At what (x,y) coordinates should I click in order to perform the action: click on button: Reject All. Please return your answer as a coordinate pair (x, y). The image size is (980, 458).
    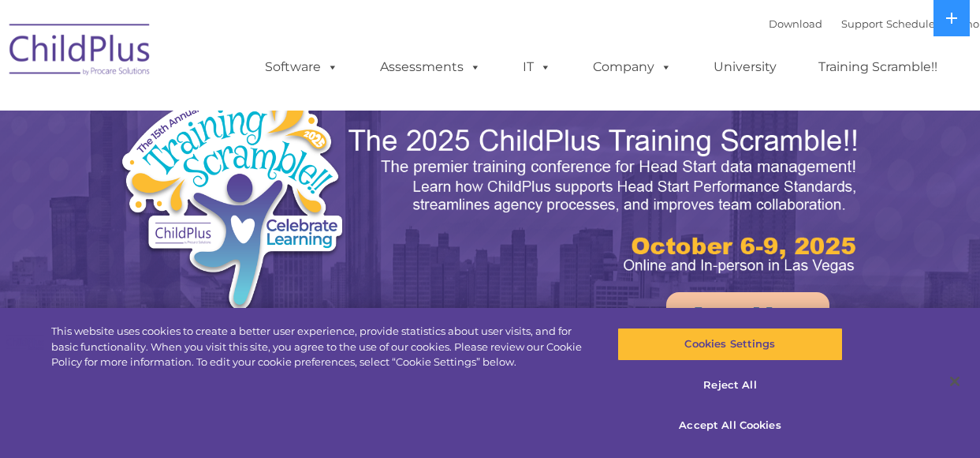
    Looking at the image, I should click on (730, 385).